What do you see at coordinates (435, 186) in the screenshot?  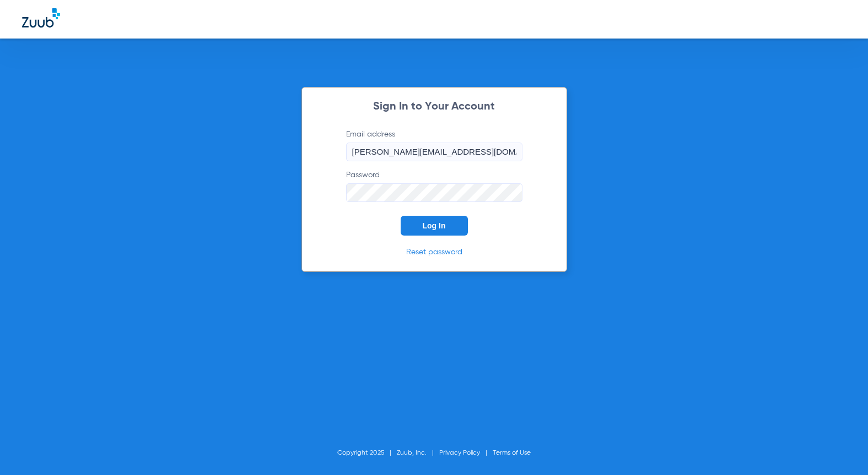 I see `label: Password` at bounding box center [435, 186].